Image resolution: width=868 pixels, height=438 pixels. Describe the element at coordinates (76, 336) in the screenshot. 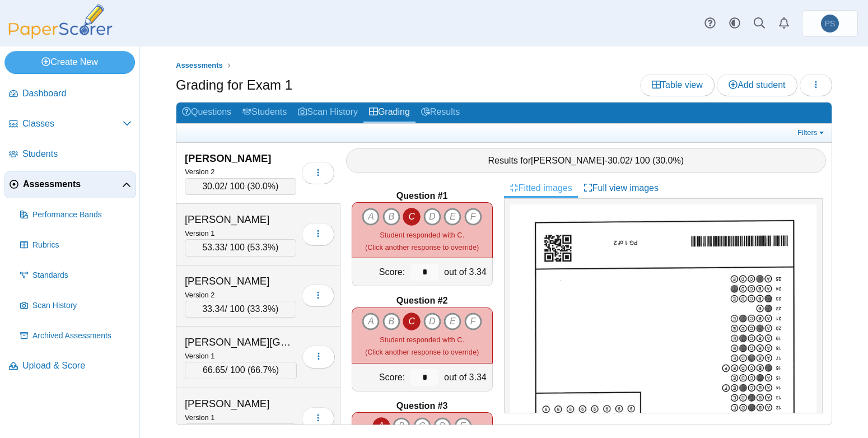

I see `a: Archived Assessments` at that location.